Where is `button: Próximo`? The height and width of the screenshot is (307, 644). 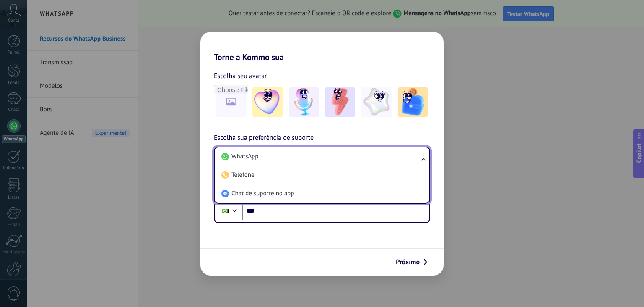
button: Próximo is located at coordinates (411, 262).